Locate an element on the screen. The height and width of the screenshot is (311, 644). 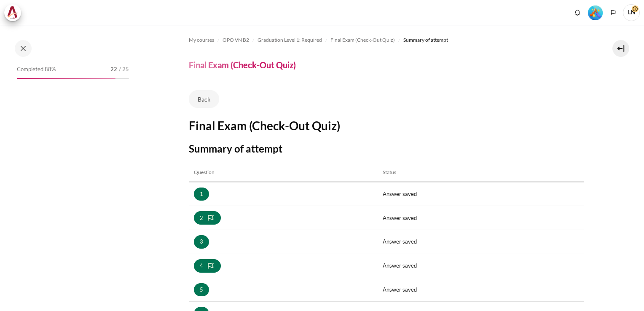
div: Show notification window with no new notifications is located at coordinates (577, 12).